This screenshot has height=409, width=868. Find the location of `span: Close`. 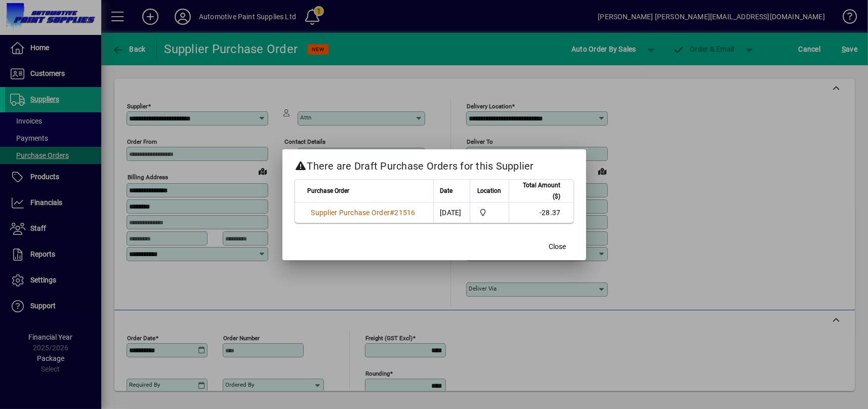

span: Close is located at coordinates (557, 246).